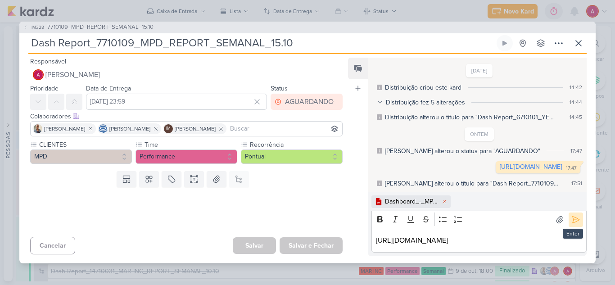  I want to click on img: Alessandra Gomes, so click(38, 75).